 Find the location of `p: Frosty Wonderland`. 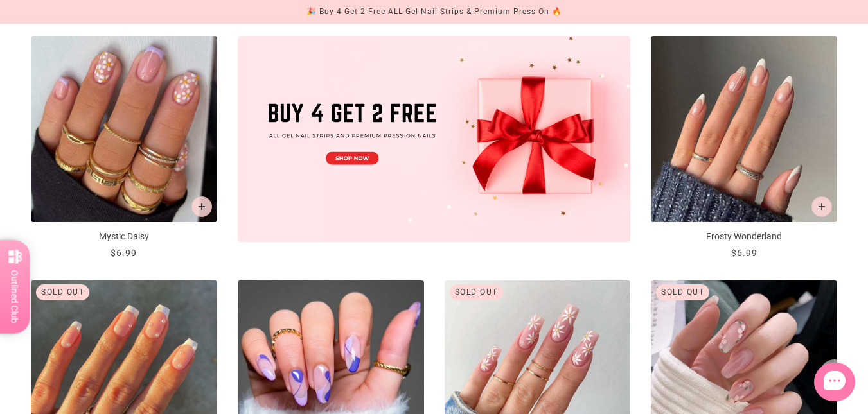

p: Frosty Wonderland is located at coordinates (744, 236).